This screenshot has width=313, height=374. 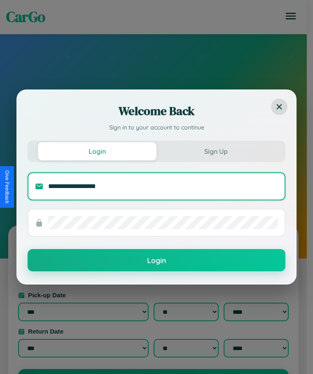 What do you see at coordinates (157, 111) in the screenshot?
I see `h2: Welcome Back` at bounding box center [157, 111].